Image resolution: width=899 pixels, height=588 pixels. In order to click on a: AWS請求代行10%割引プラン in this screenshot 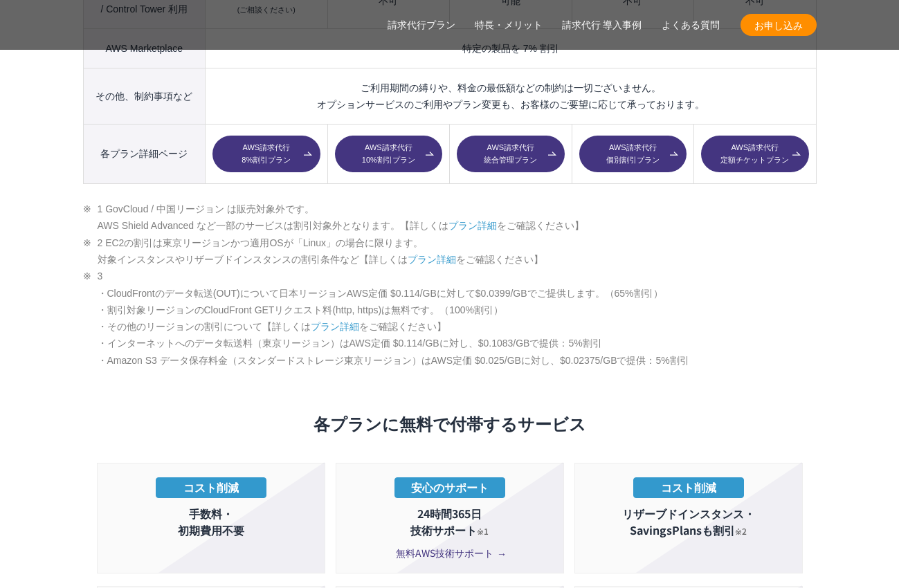, I will do `click(388, 154)`.